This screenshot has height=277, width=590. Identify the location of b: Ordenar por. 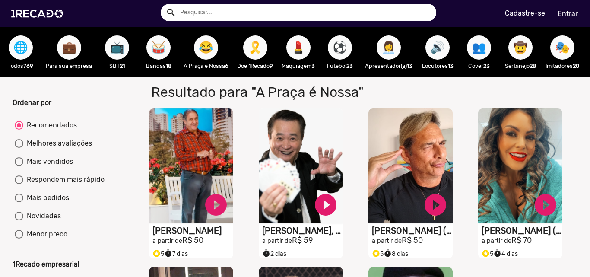
(32, 102).